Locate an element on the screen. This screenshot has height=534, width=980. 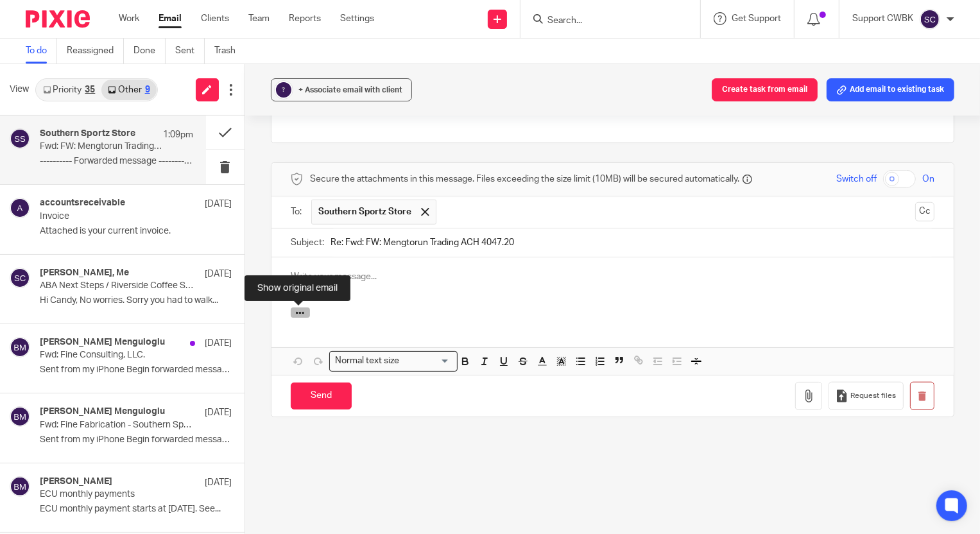
a: Trash is located at coordinates (230, 51).